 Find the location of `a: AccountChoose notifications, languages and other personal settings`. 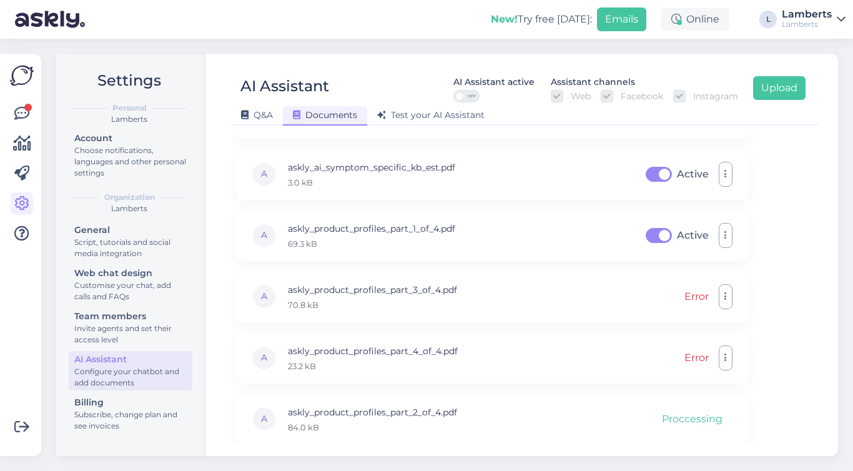

a: AccountChoose notifications, languages and other personal settings is located at coordinates (130, 155).